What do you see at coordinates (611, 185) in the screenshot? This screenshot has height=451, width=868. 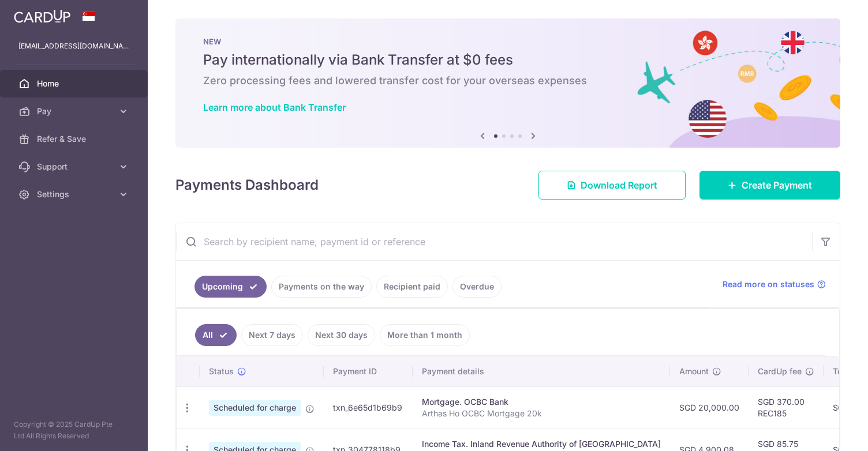 I see `a: Download Report` at bounding box center [611, 185].